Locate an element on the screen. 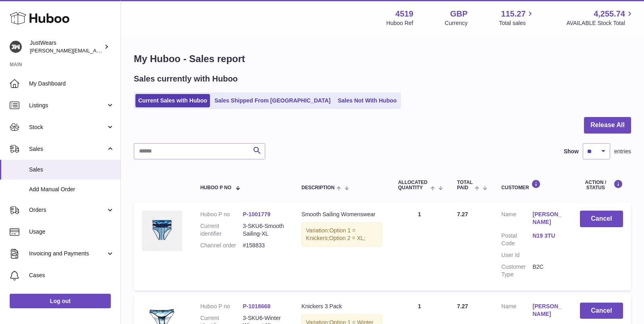 This screenshot has height=324, width=644. img: josh@just-wears.com is located at coordinates (15, 47).